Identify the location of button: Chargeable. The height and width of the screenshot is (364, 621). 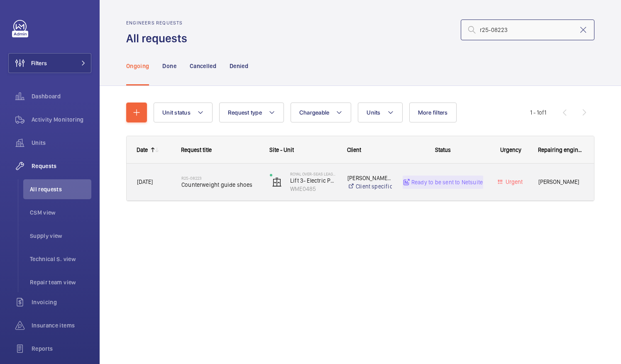
(321, 113).